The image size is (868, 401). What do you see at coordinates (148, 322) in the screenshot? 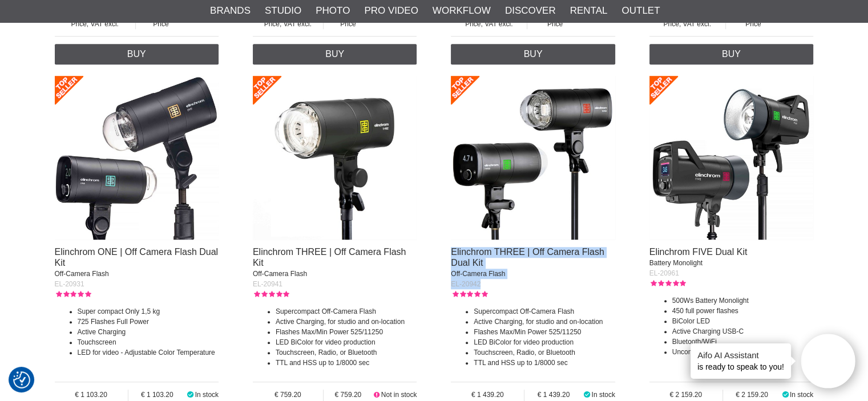
I see `li: 725 Flashes Full Power` at bounding box center [148, 322].